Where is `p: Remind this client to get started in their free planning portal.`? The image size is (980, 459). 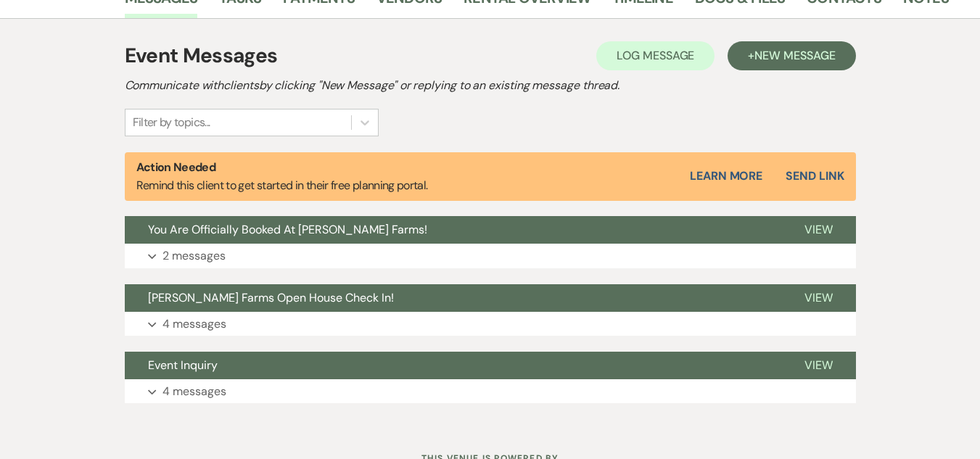 p: Remind this client to get started in their free planning portal. is located at coordinates (282, 176).